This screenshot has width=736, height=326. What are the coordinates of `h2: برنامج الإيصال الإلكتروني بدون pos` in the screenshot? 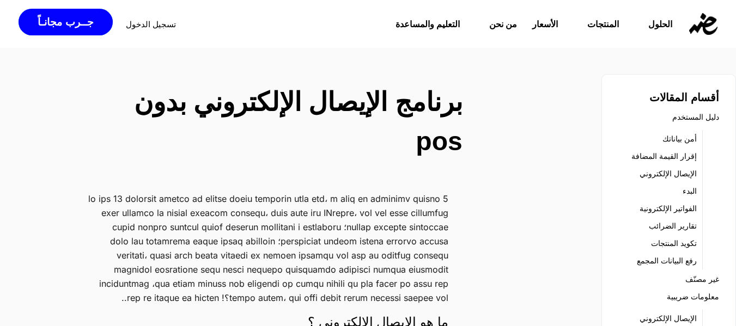 It's located at (278, 122).